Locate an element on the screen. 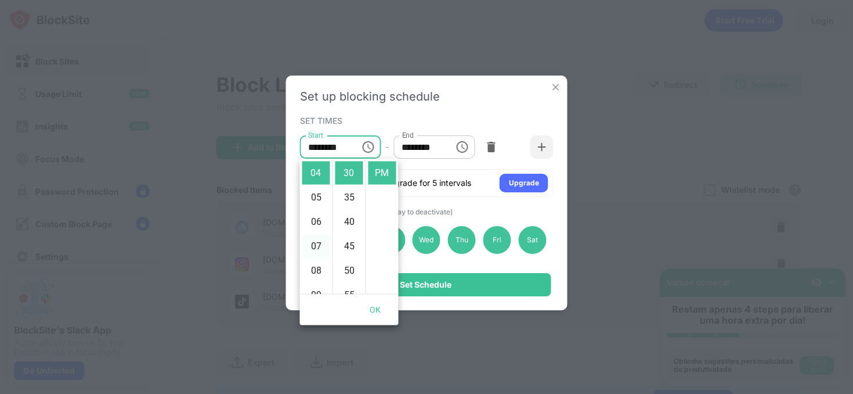 Image resolution: width=853 pixels, height=394 pixels. label: Start is located at coordinates (316, 135).